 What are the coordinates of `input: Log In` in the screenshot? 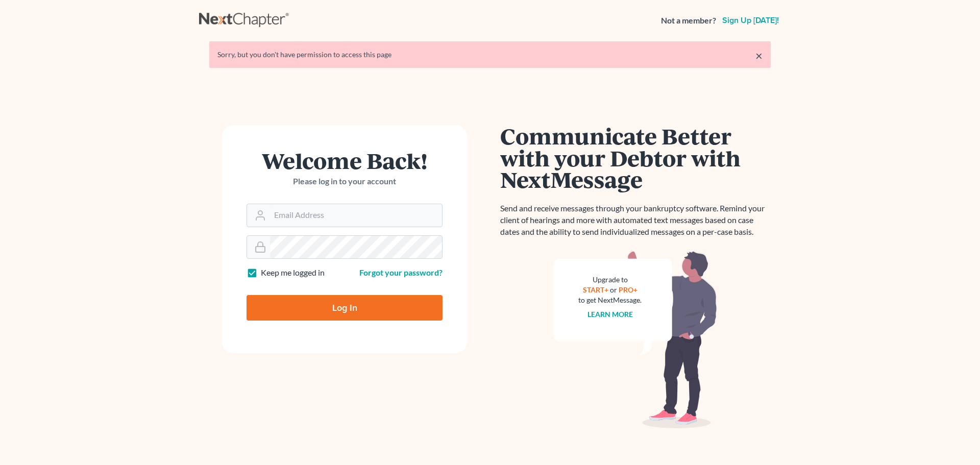 It's located at (344, 308).